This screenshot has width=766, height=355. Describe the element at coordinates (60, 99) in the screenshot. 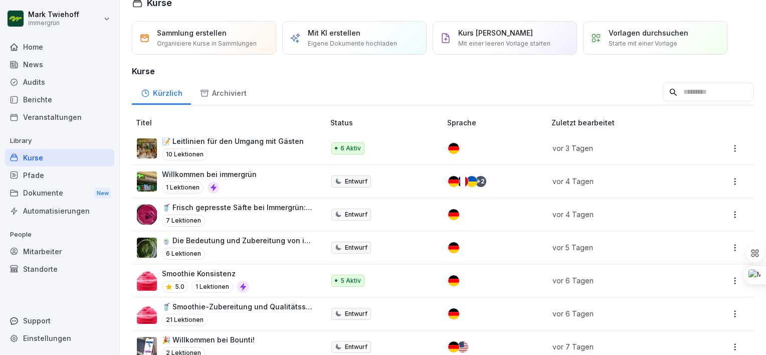

I see `div: Berichte` at that location.